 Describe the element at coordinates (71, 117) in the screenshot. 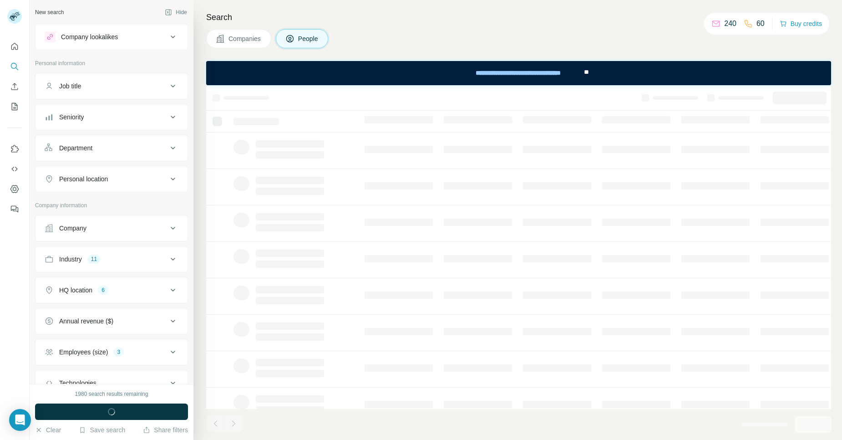

I see `div: Seniority` at that location.